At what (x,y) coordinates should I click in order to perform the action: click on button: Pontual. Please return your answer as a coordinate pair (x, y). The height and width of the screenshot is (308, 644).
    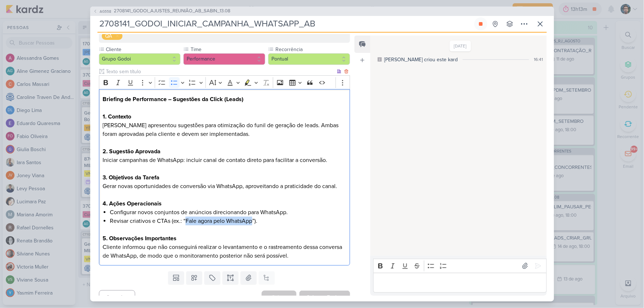
    Looking at the image, I should click on (309, 59).